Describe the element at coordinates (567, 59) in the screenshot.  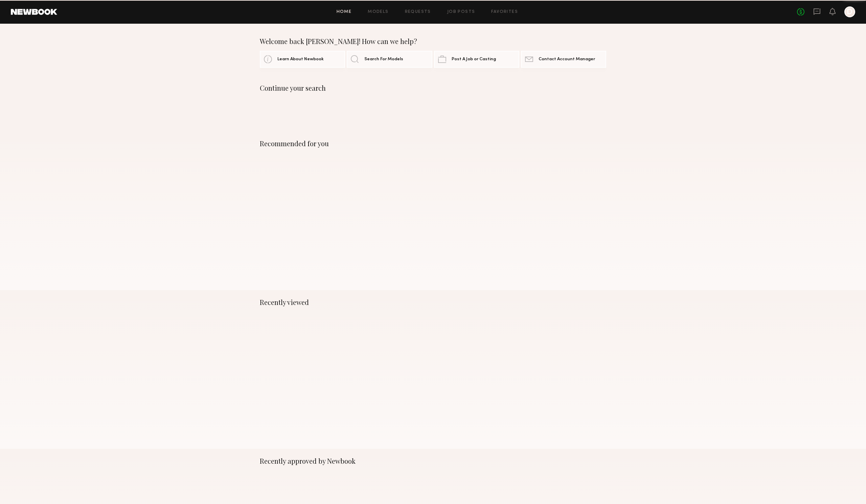
I see `span: Contact Account Manager` at that location.